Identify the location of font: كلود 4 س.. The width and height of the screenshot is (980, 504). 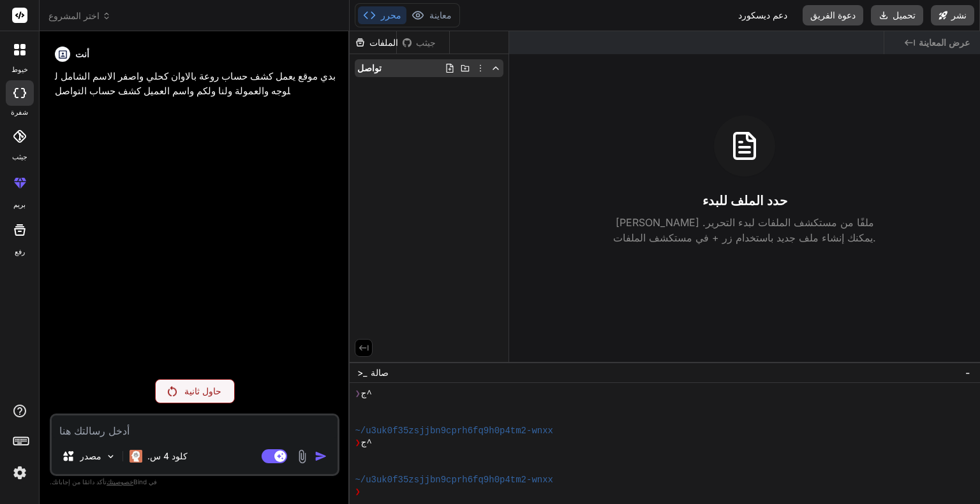
(167, 456).